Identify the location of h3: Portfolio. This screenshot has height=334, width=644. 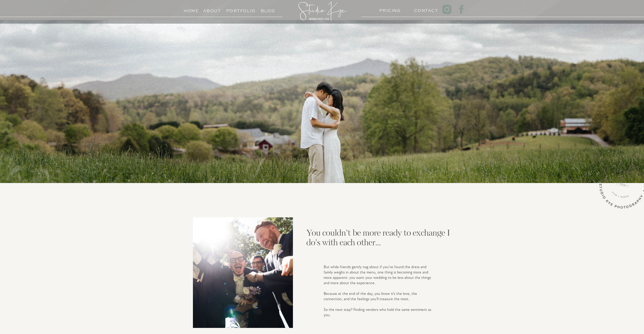
(237, 9).